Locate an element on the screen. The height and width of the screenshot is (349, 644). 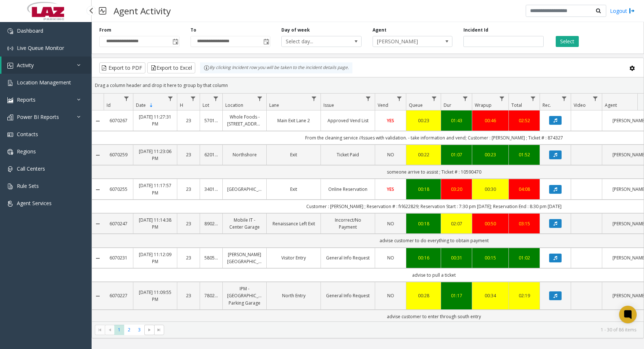
span: Location is located at coordinates (234, 105).